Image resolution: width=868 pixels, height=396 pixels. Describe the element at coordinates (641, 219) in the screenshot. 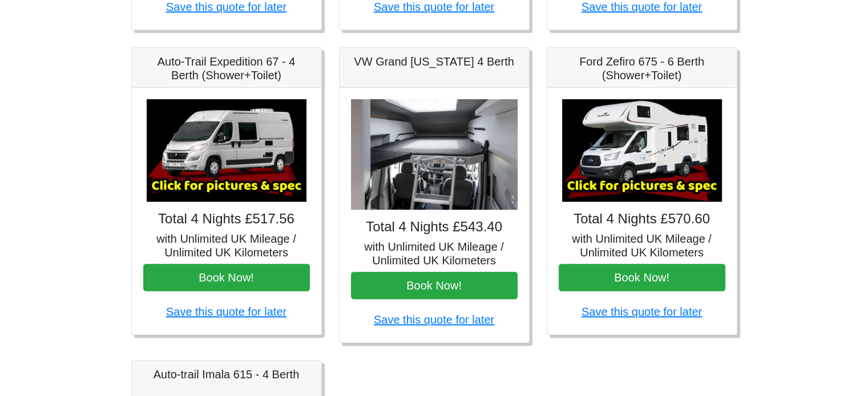

I see `h4: Total 4 Nights £570.60` at that location.